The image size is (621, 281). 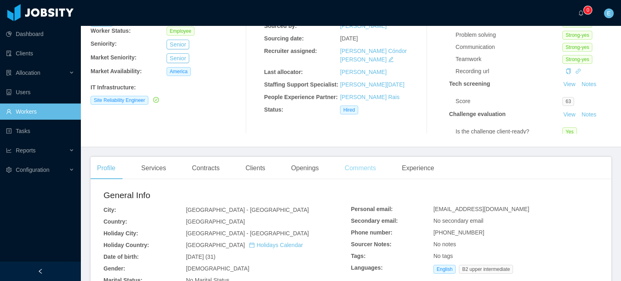 What do you see at coordinates (121, 233) in the screenshot?
I see `b: Holiday City:` at bounding box center [121, 233].